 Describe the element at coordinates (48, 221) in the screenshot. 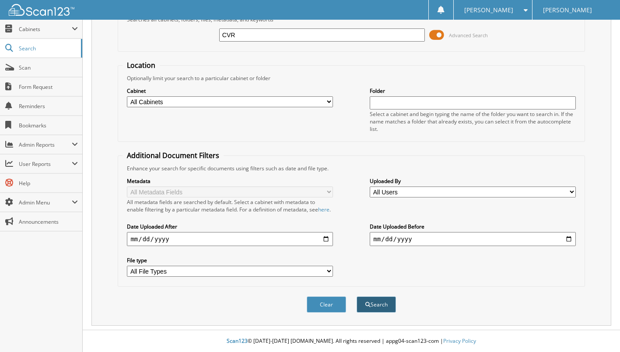

I see `span: Announcements` at that location.